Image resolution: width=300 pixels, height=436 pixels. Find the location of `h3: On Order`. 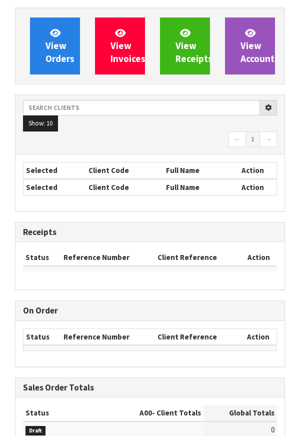

h3: On Order is located at coordinates (150, 311).